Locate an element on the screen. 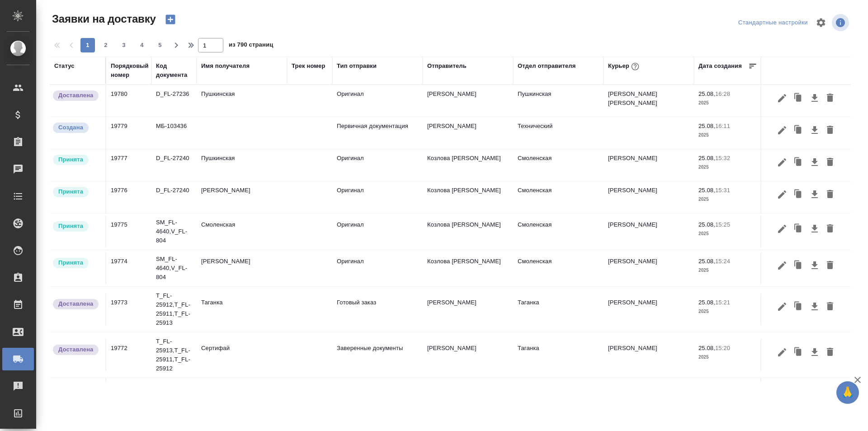 The width and height of the screenshot is (868, 431). p: 15:25 is located at coordinates (722, 225).